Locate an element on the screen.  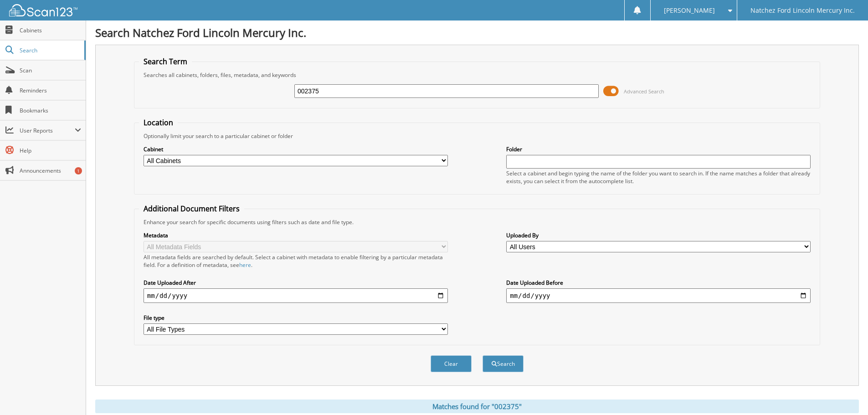
div: Searches all cabinets, folders, files, metadata, and keywords is located at coordinates (477, 74).